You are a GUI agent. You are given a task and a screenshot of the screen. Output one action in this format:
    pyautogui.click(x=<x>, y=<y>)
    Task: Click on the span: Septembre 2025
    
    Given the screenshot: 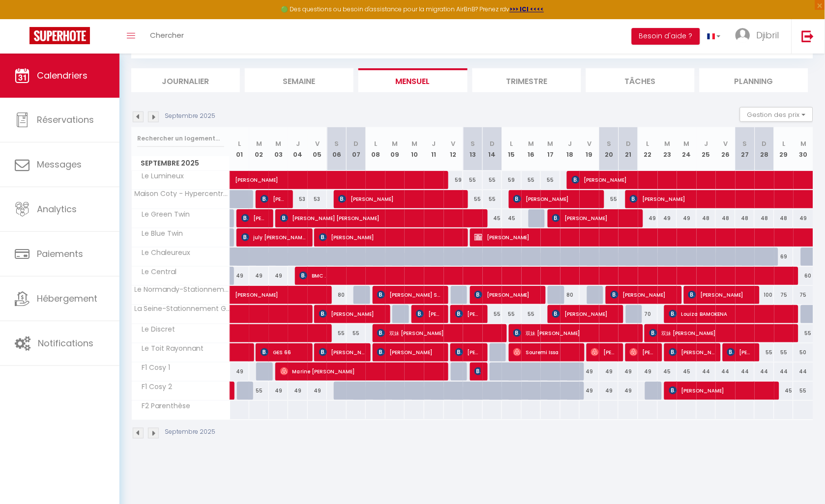 What is the action you would take?
    pyautogui.click(x=180, y=163)
    